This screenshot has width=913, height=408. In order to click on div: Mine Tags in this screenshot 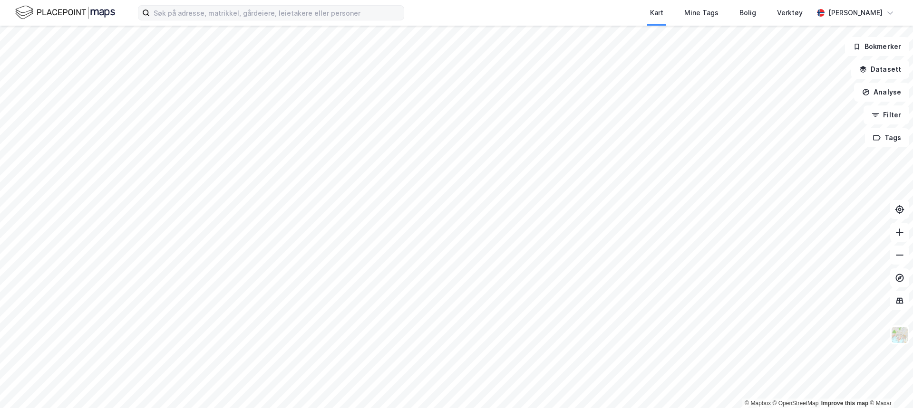, I will do `click(701, 13)`.